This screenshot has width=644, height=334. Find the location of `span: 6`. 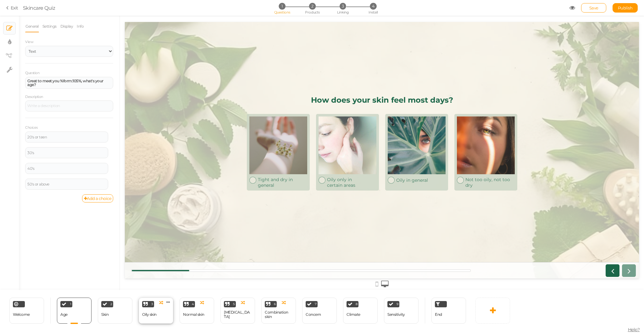

span: 6 is located at coordinates (275, 305).